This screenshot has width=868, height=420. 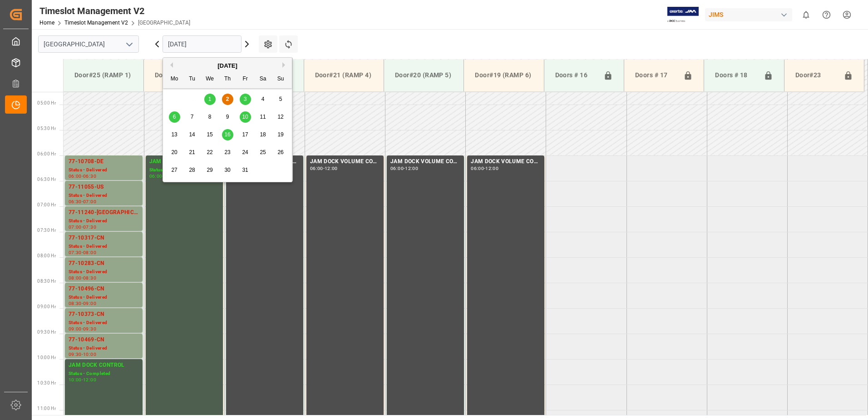 I want to click on div: 09:00, so click(x=90, y=303).